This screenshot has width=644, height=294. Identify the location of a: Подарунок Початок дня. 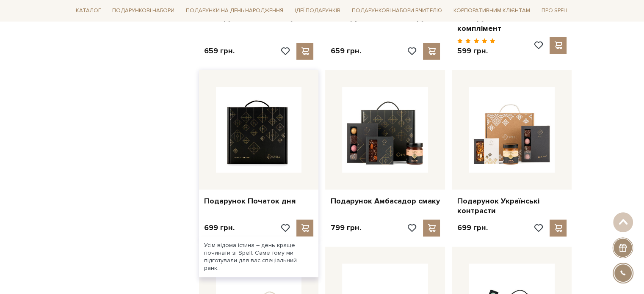
(258, 201).